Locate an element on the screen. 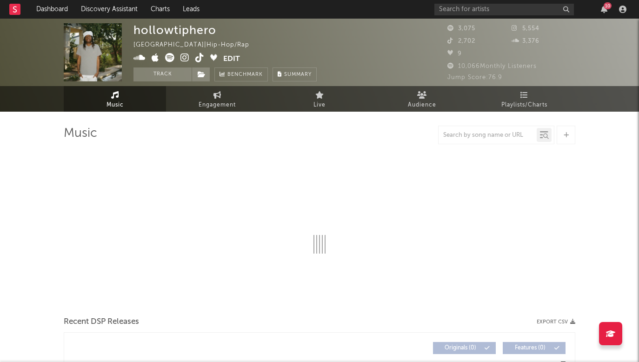  span: 10,066 Monthly Listeners is located at coordinates (492, 66).